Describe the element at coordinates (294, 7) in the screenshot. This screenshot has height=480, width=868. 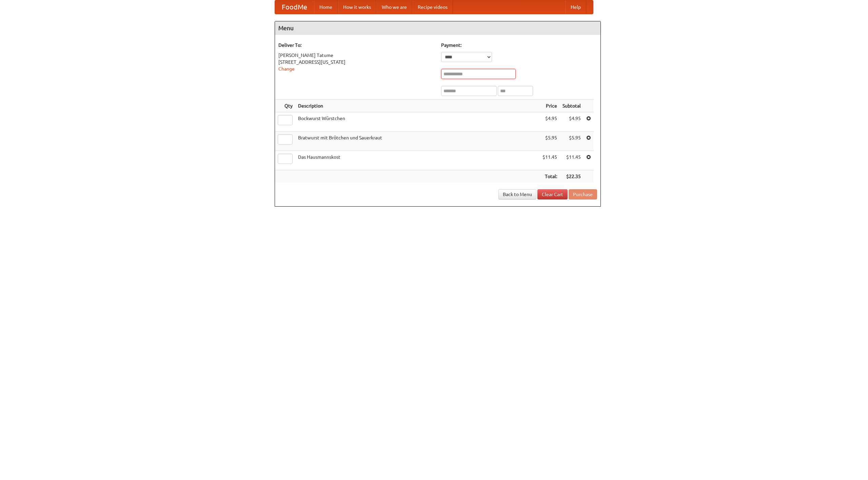
I see `a: FoodMe` at that location.